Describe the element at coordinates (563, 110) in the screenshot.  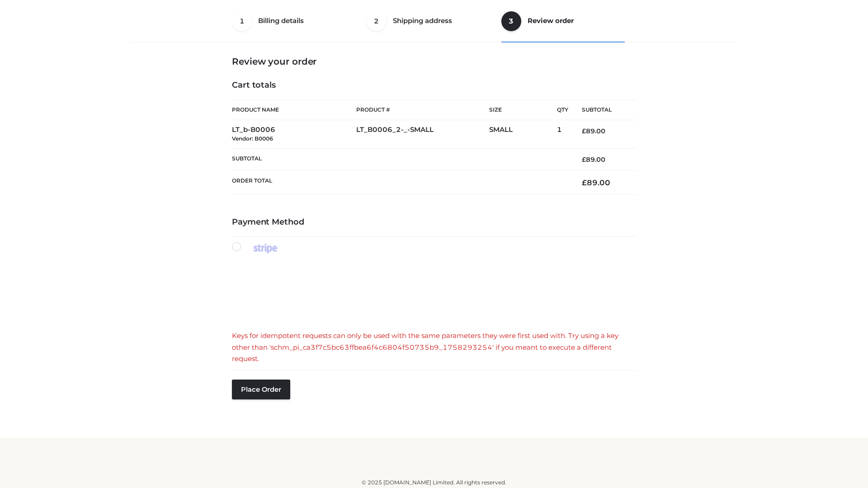
I see `th: Qty` at that location.